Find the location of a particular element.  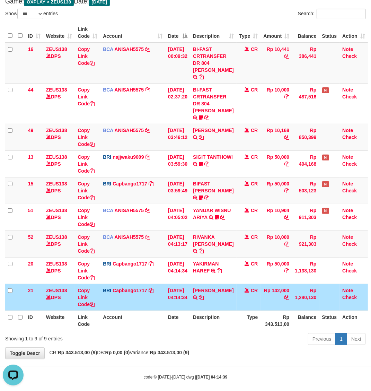

span: 21 is located at coordinates (31, 290).